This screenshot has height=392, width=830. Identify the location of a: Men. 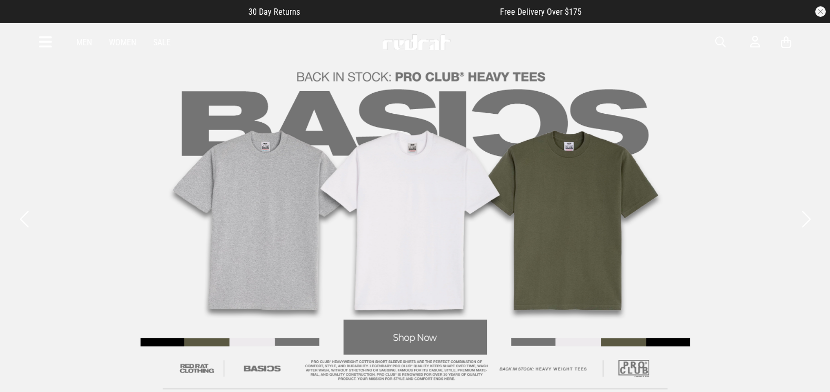
(84, 42).